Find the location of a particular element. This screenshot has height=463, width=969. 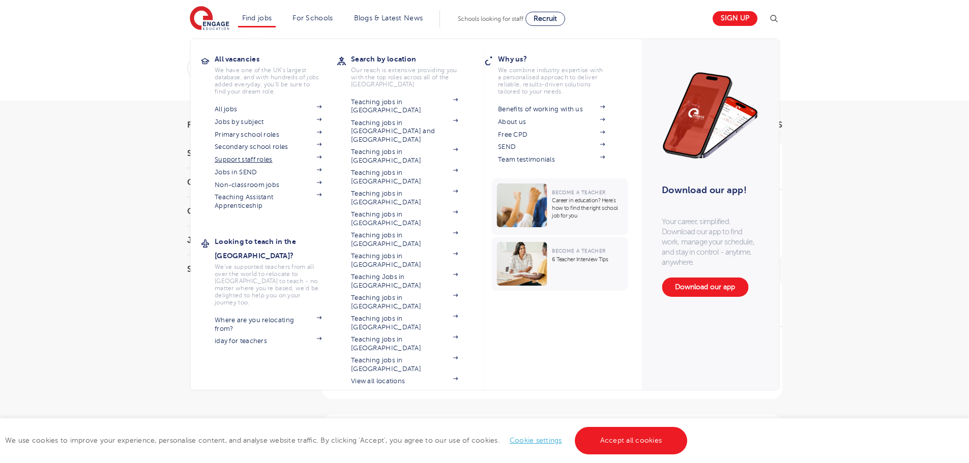

h3: County is located at coordinates (243, 183).